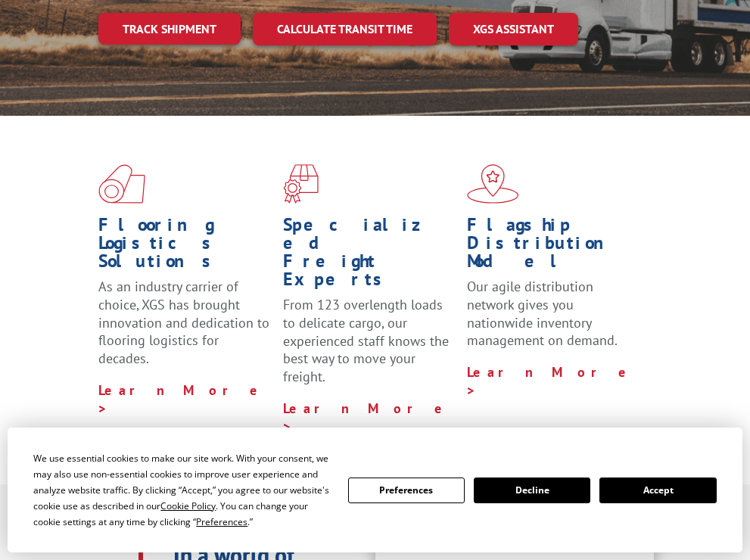  I want to click on button: Accept, so click(658, 490).